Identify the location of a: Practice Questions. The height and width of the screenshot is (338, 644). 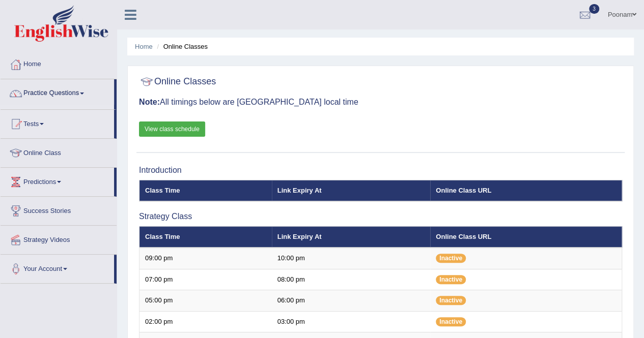
(57, 92).